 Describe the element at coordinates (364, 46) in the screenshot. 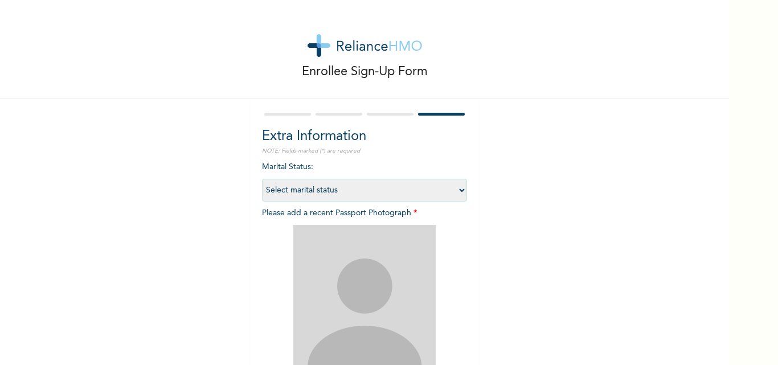

I see `img: logo` at that location.